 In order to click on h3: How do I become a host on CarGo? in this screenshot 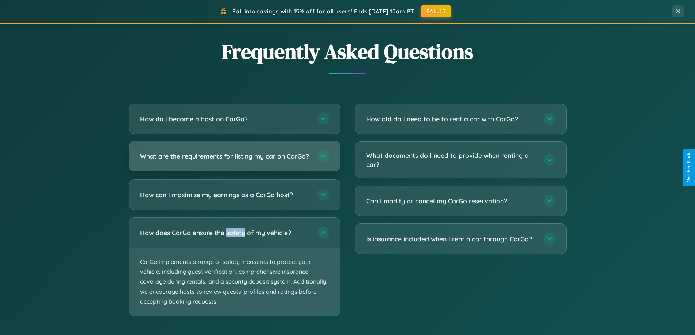, I will do `click(225, 119)`.